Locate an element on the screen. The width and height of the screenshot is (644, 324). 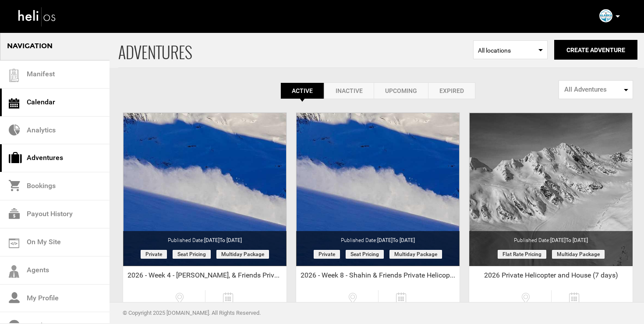
button: Create Adventure is located at coordinates (596, 49).